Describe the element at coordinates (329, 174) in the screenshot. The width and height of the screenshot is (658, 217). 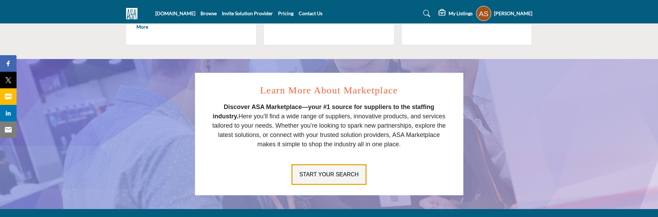
I see `button: Start Your Search` at that location.